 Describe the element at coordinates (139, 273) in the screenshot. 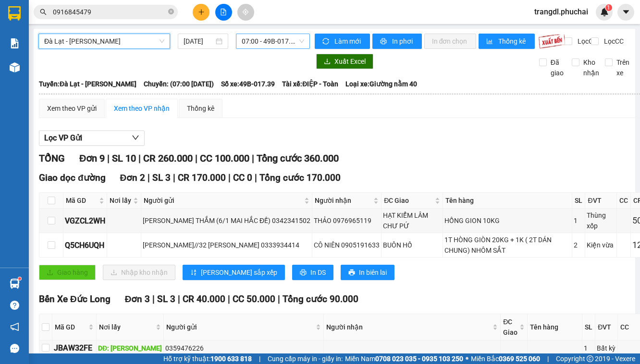

I see `button: downloadNhập kho nhận` at that location.